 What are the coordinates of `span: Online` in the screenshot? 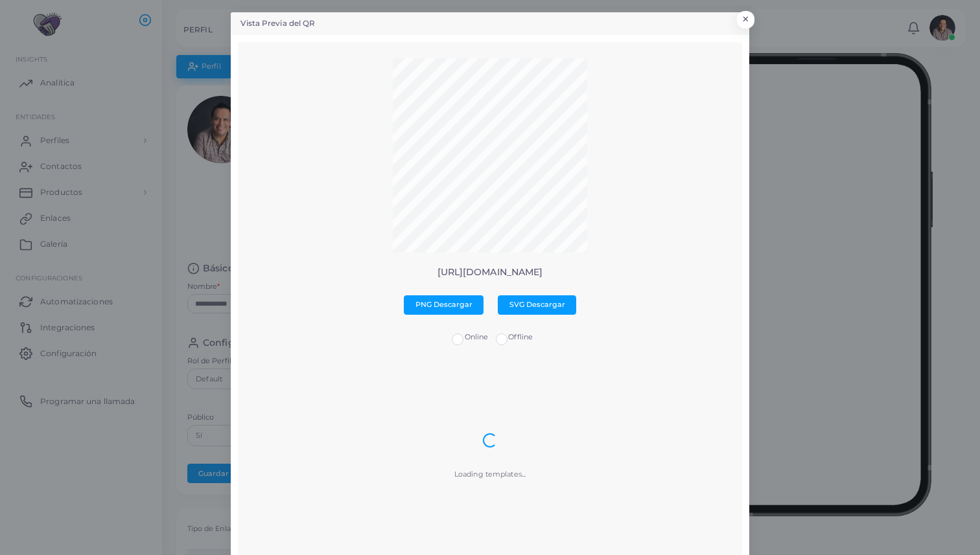 It's located at (476, 337).